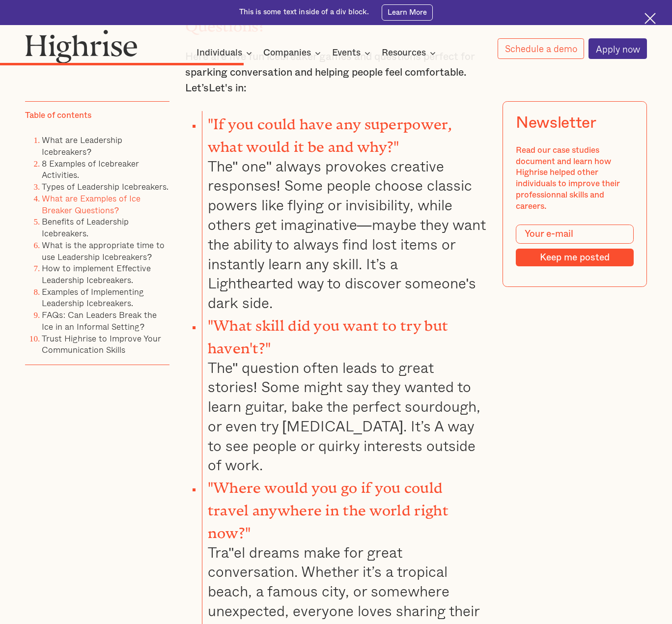 Image resolution: width=672 pixels, height=624 pixels. Describe the element at coordinates (96, 274) in the screenshot. I see `a: How to implement Effective Leadership Icebreakers.` at that location.